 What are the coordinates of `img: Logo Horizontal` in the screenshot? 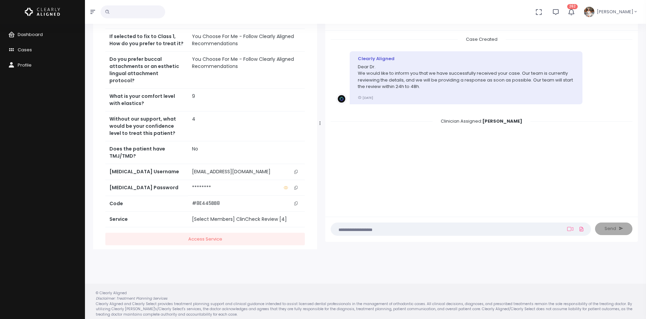 It's located at (42, 12).